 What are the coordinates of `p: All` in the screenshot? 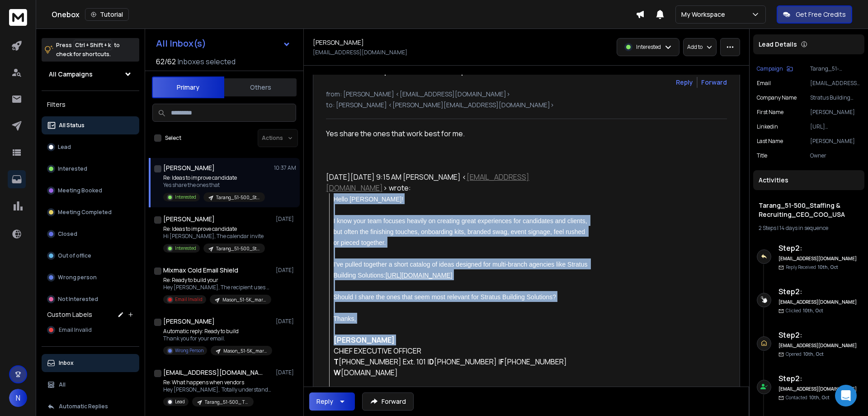 It's located at (62, 384).